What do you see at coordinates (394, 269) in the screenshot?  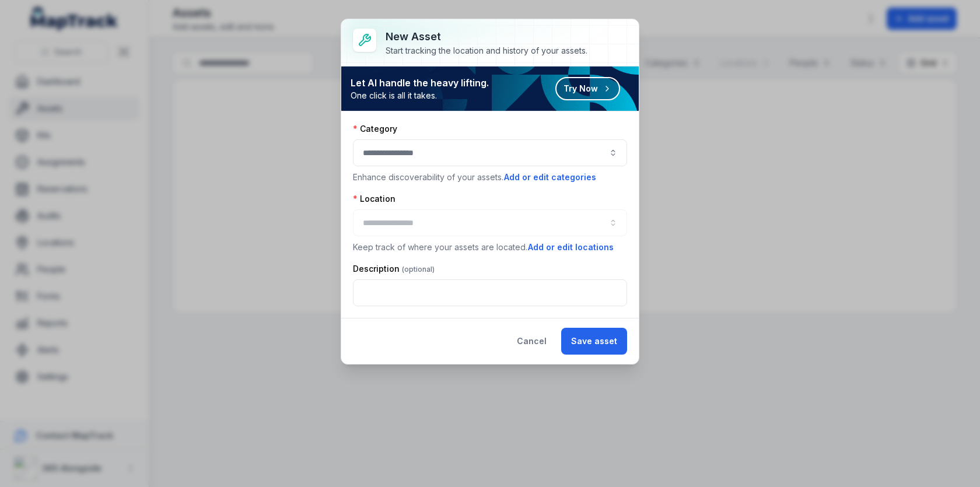 I see `label: Description` at bounding box center [394, 269].